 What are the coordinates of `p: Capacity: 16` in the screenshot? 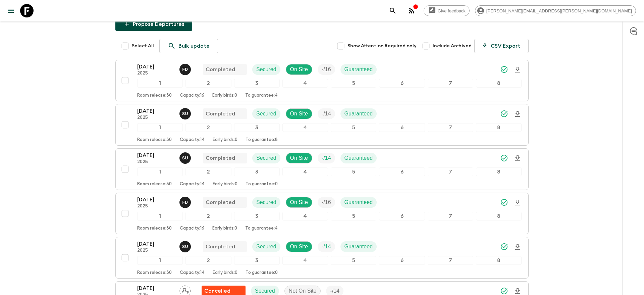 It's located at (192, 228).